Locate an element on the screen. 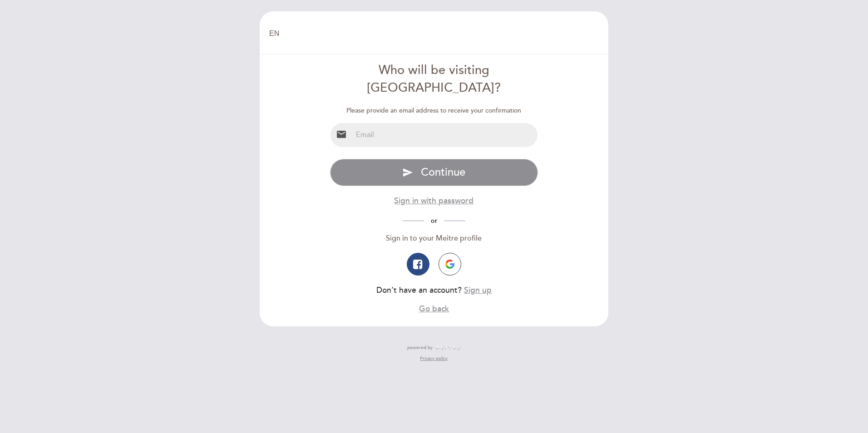  input: Email is located at coordinates (445, 135).